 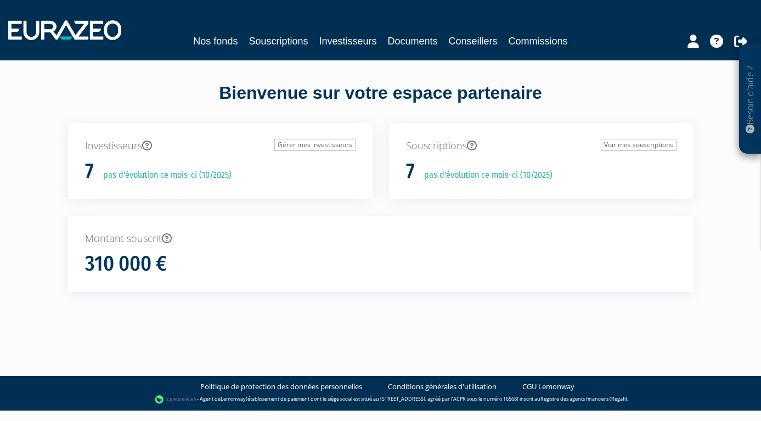 What do you see at coordinates (638, 145) in the screenshot?
I see `a: Voir mes souscriptions` at bounding box center [638, 145].